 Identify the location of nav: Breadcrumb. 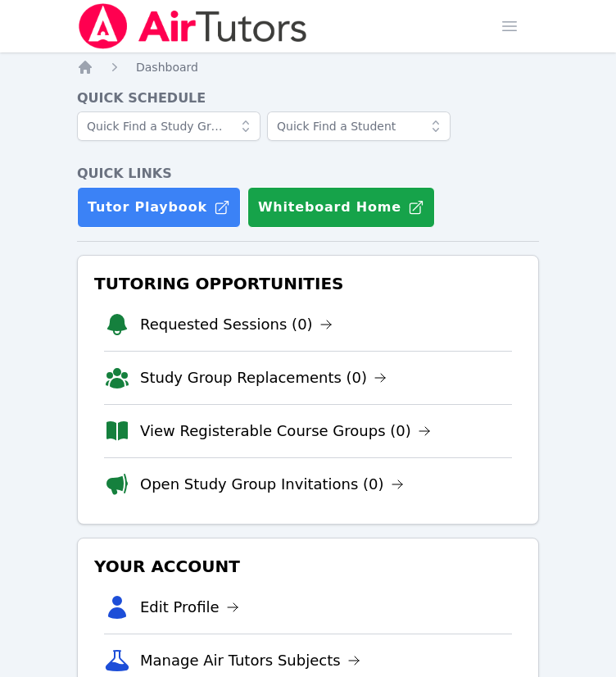
(308, 67).